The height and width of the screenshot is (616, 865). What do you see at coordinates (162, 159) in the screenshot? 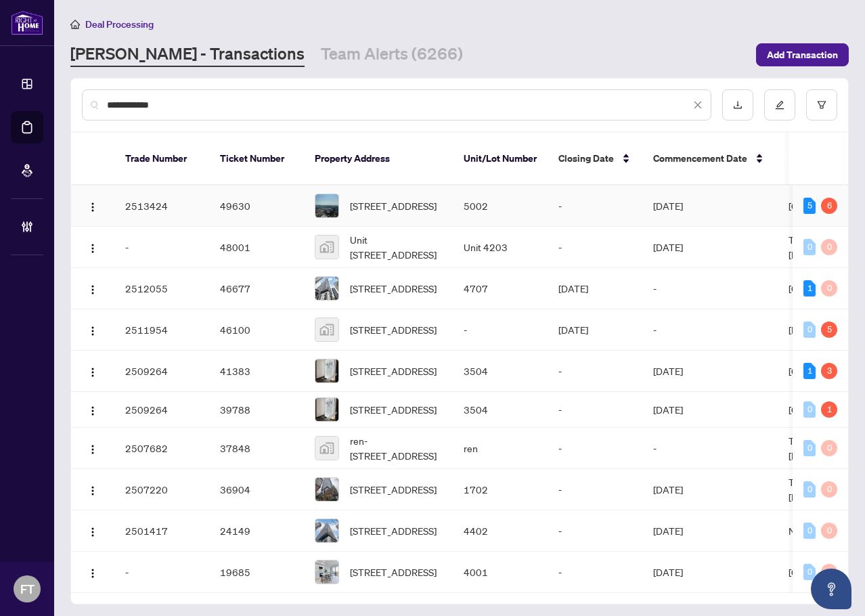
I see `th: Trade Number` at bounding box center [162, 159].